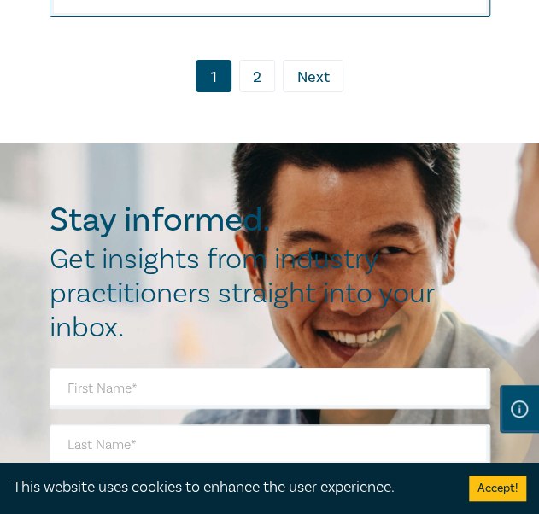 This screenshot has height=514, width=539. What do you see at coordinates (313, 78) in the screenshot?
I see `span: Next` at bounding box center [313, 78].